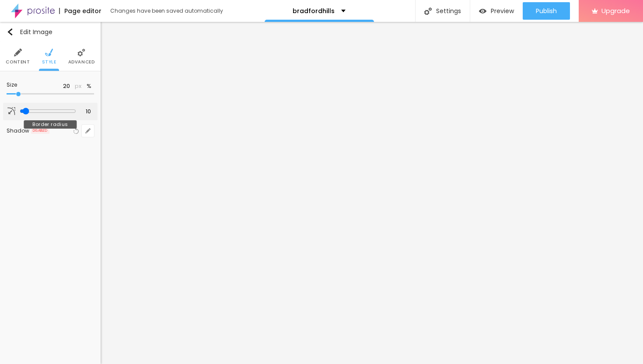  What do you see at coordinates (82, 62) in the screenshot?
I see `span: Advanced` at bounding box center [82, 62].